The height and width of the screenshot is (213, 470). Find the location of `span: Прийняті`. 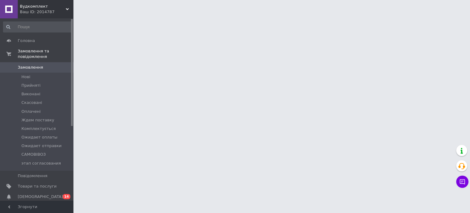

span: Прийняті is located at coordinates (31, 85).